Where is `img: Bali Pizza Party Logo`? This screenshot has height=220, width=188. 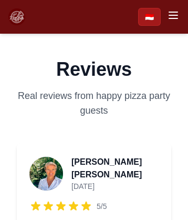 img: Bali Pizza Party Logo is located at coordinates (17, 17).